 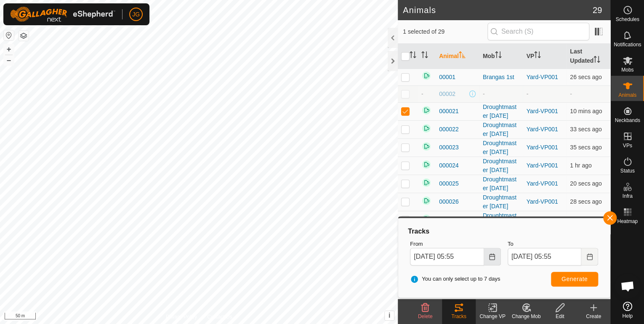 What do you see at coordinates (445, 31) in the screenshot?
I see `span: 1 selected of 29` at bounding box center [445, 31].